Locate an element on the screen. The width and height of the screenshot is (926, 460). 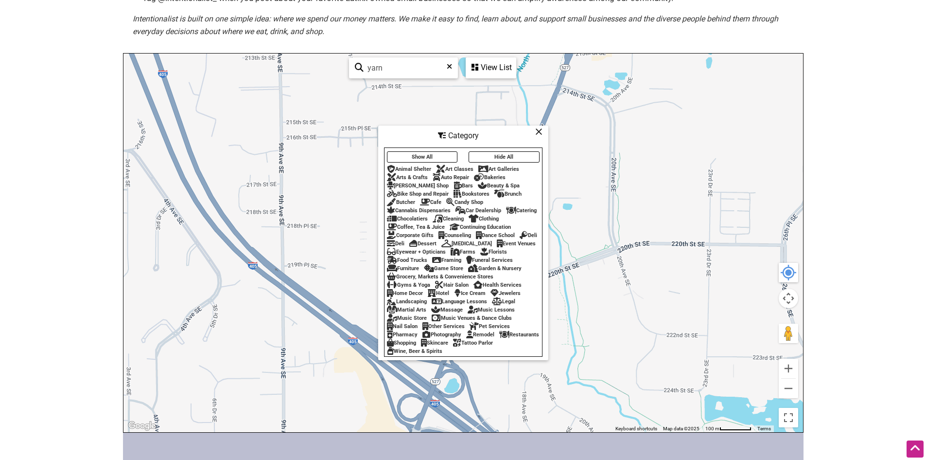
button: Toggle fullscreen view is located at coordinates (788, 417).